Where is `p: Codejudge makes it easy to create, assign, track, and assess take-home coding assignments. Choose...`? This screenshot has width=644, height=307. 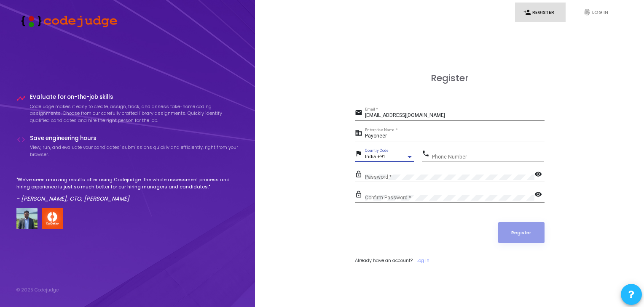 p: Codejudge makes it easy to create, assign, track, and assess take-home coding assignments. Choose... is located at coordinates (135, 113).